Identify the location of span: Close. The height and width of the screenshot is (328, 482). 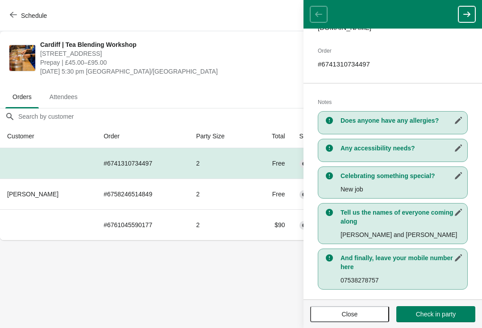
(350, 314).